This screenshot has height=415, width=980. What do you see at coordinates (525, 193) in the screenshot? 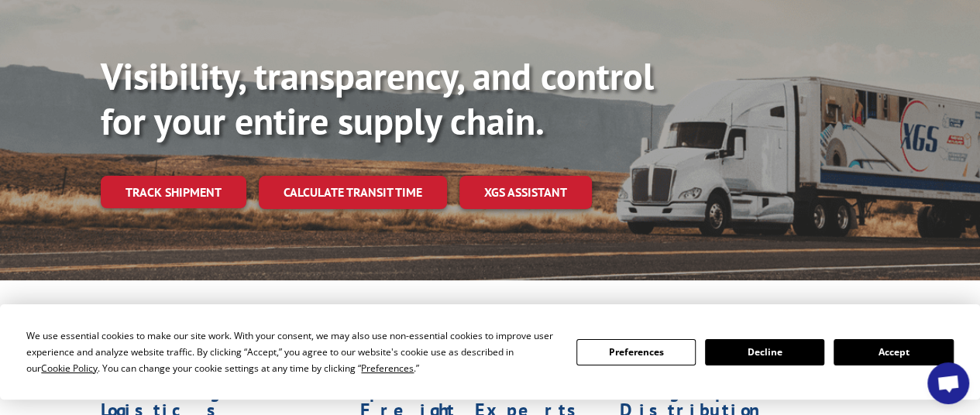
I see `a: XGS ASSISTANT` at bounding box center [525, 193].